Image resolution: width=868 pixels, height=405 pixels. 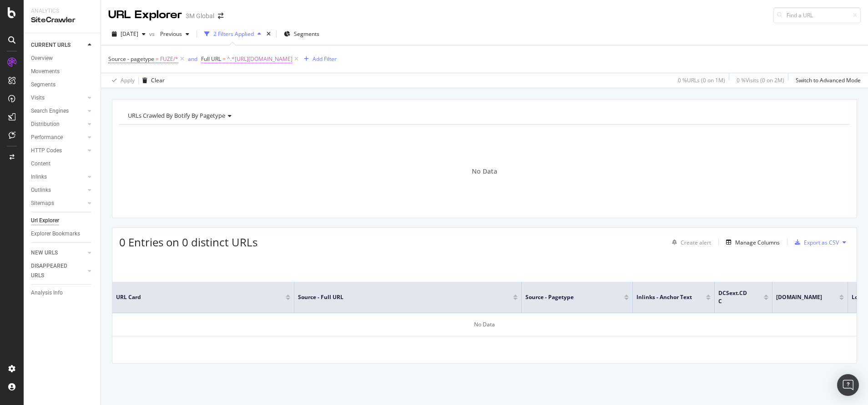 I want to click on div: Performance, so click(x=47, y=137).